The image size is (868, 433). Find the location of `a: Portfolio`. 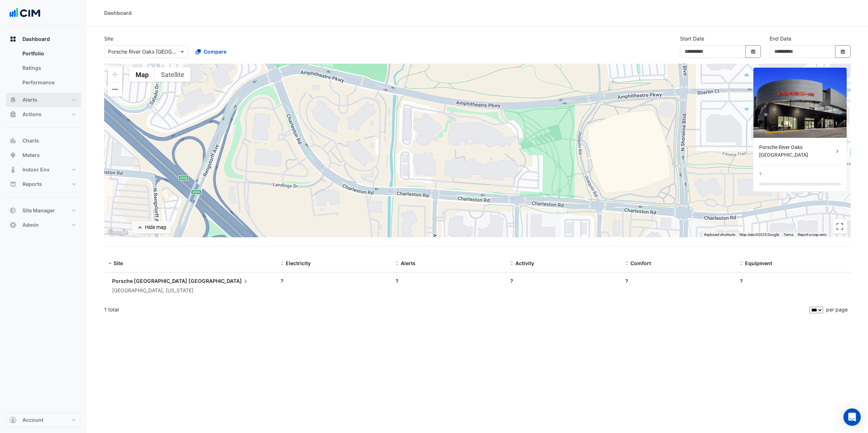

a: Portfolio is located at coordinates (48, 54).